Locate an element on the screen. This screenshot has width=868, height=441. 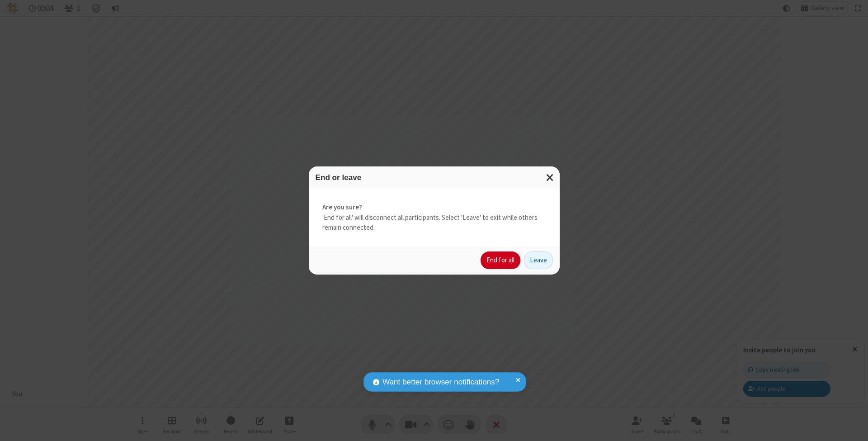
button: End for all is located at coordinates (500, 261).